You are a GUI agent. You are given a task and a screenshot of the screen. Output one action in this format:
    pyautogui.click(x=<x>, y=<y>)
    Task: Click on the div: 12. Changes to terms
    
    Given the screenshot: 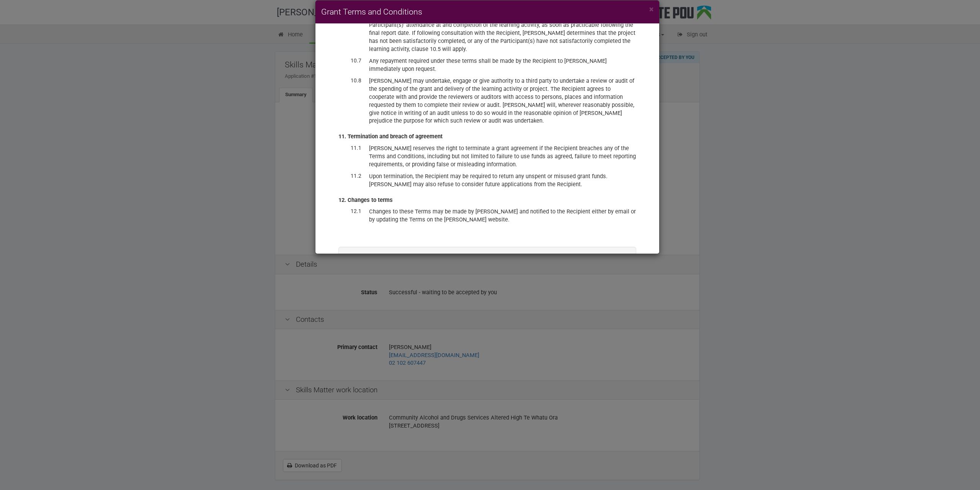 What is the action you would take?
    pyautogui.click(x=487, y=200)
    